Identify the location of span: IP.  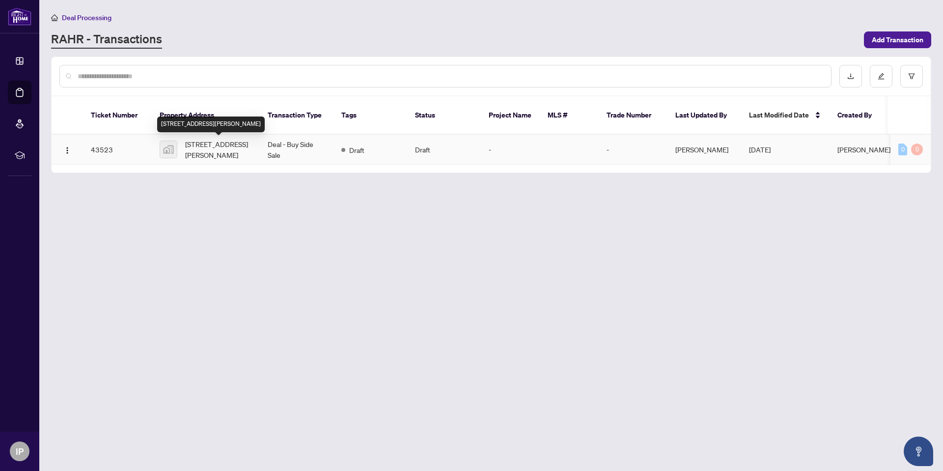
(20, 451).